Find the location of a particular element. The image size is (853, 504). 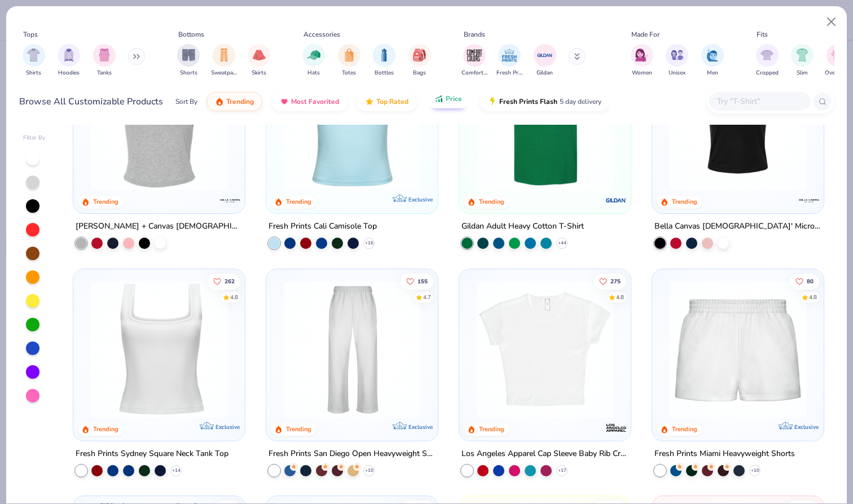

span: Fresh Prints Flash is located at coordinates (528, 101).